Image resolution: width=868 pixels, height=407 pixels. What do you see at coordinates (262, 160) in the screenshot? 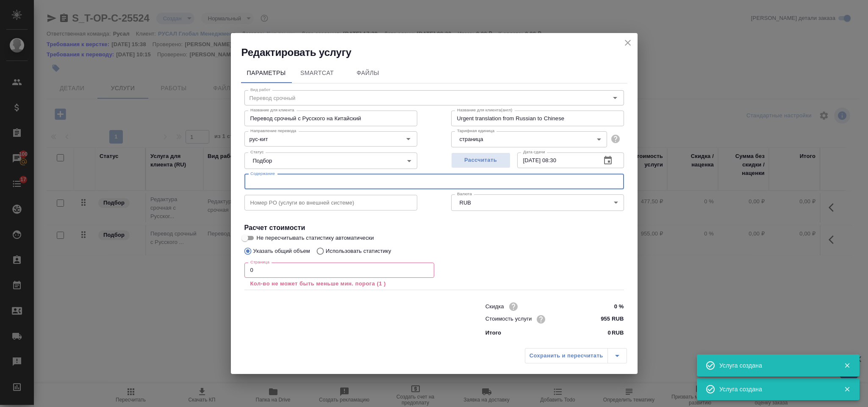
I see `button: Подбор` at bounding box center [262, 160].